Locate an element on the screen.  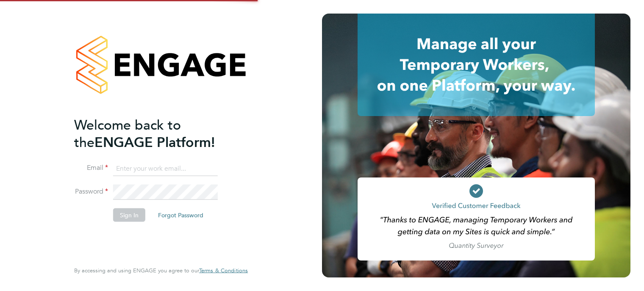
span: Terms & Conditions is located at coordinates (223, 270).